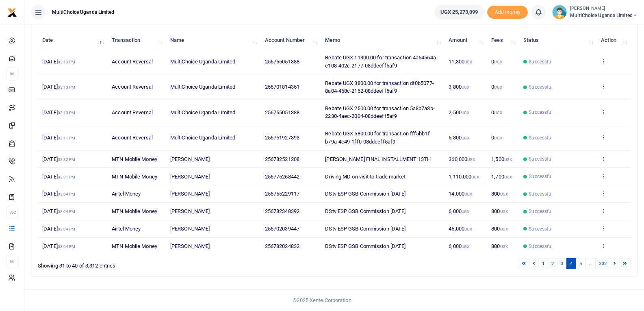 The image size is (644, 311). I want to click on span: 800, so click(499, 246).